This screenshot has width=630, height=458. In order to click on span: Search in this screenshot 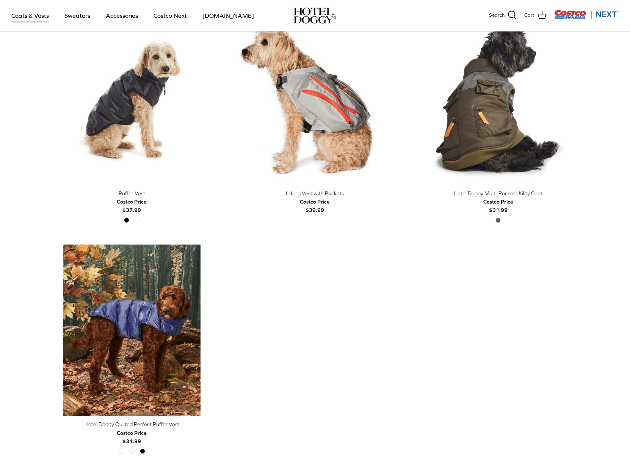, I will do `click(496, 15)`.